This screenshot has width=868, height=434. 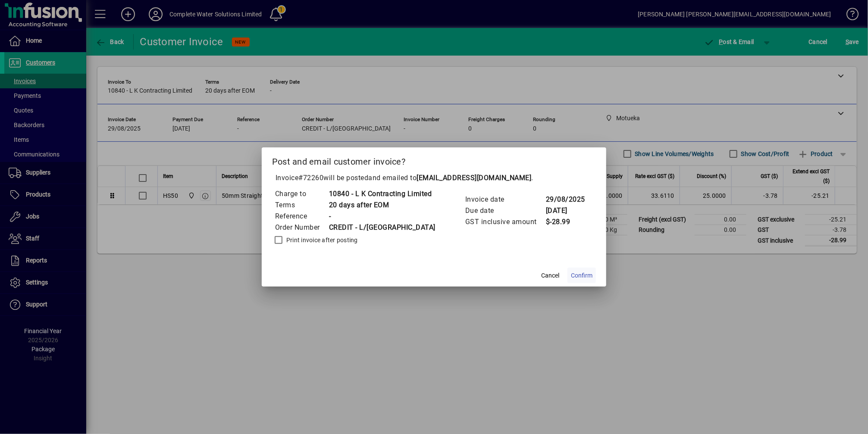 I want to click on td: GST inclusive amount, so click(x=505, y=222).